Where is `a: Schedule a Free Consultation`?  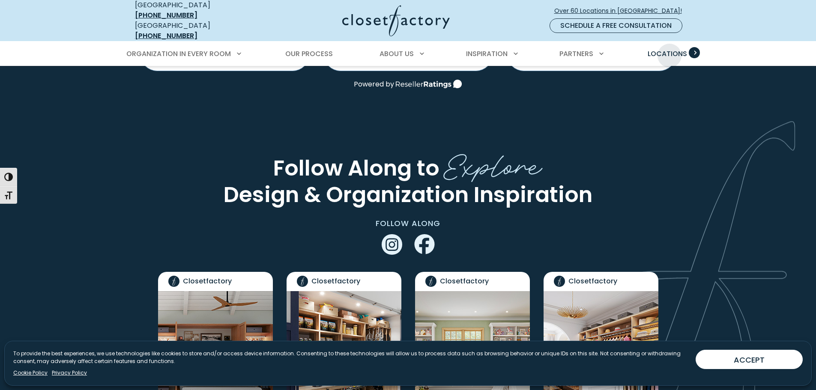
a: Schedule a Free Consultation is located at coordinates (616, 26).